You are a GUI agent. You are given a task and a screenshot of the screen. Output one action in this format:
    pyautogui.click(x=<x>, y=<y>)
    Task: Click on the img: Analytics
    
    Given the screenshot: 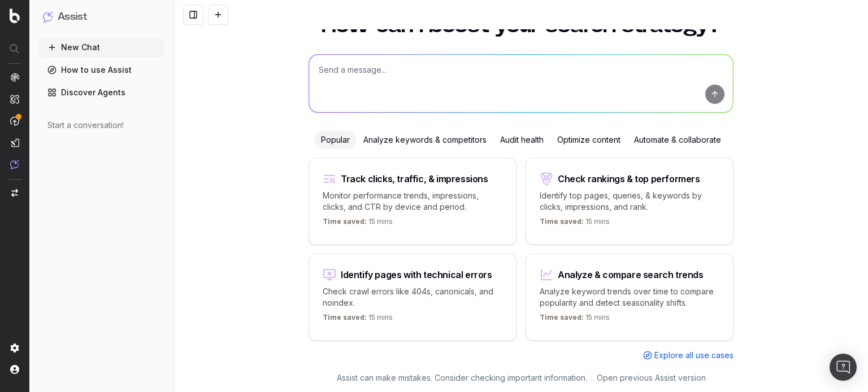 What is the action you would take?
    pyautogui.click(x=15, y=77)
    